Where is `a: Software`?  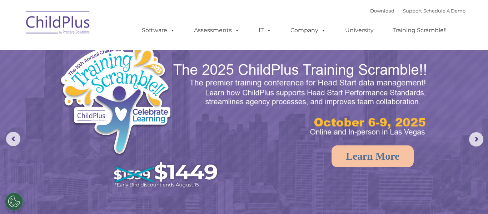
a: Software is located at coordinates (158, 30).